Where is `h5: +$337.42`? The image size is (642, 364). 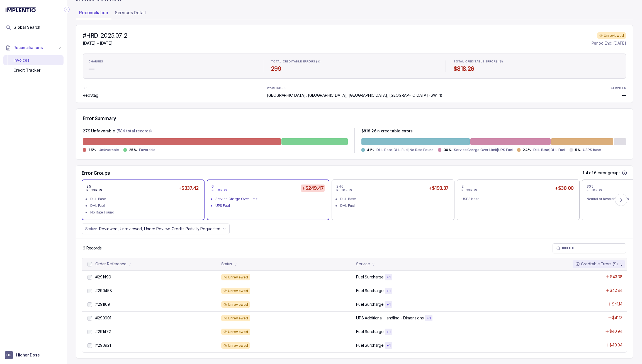
h5: +$337.42 is located at coordinates (188, 188).